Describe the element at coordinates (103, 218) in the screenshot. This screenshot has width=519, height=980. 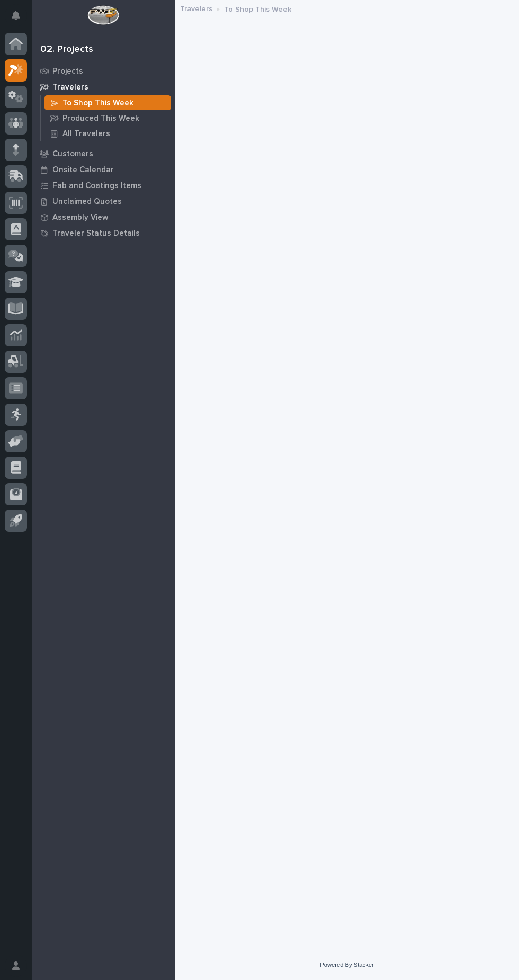
I see `a: Assembly View` at that location.